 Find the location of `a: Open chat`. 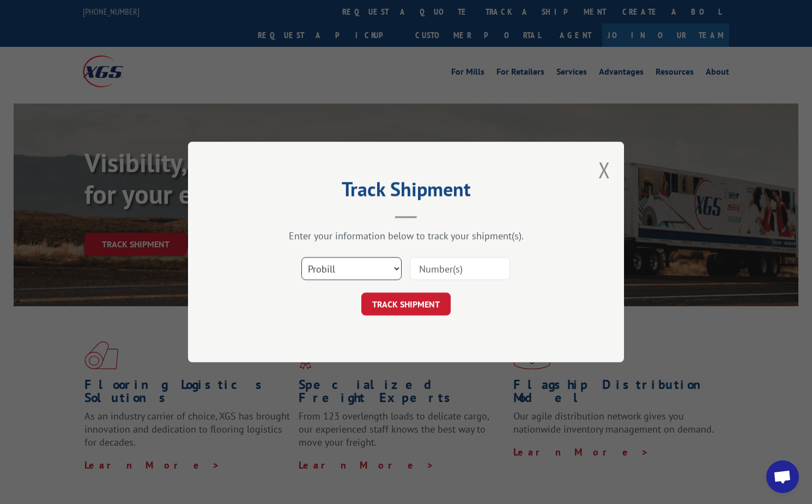

a: Open chat is located at coordinates (782, 477).